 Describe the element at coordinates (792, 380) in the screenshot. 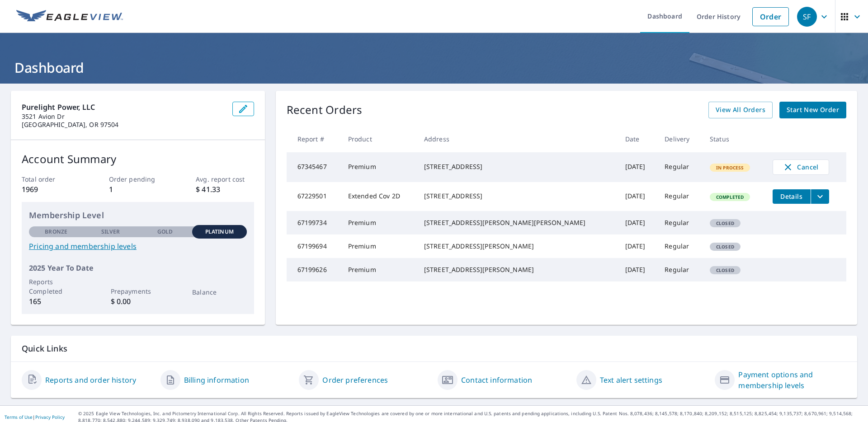

I see `a: Payment options and membership levels` at that location.